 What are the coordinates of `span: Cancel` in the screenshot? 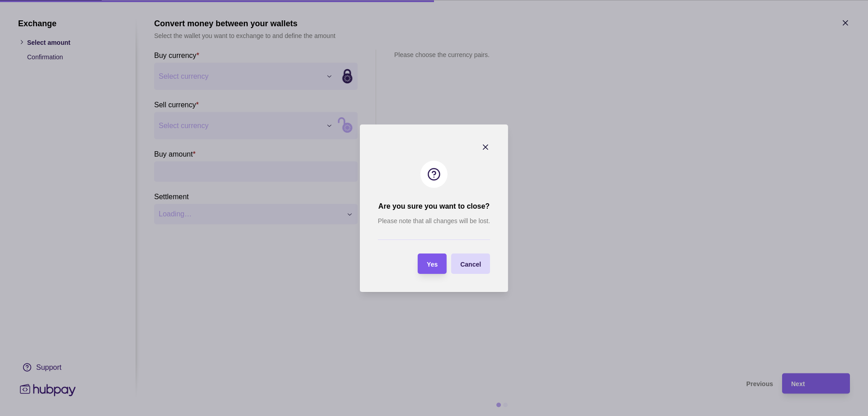 It's located at (471, 264).